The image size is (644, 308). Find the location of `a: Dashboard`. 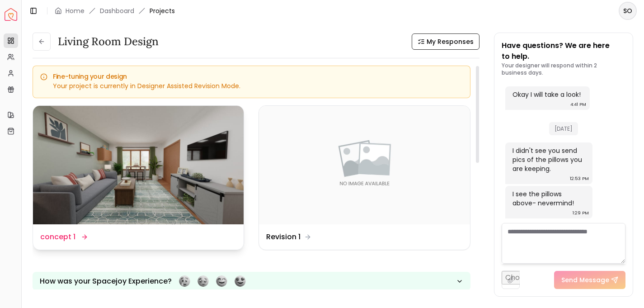

a: Dashboard is located at coordinates (117, 11).